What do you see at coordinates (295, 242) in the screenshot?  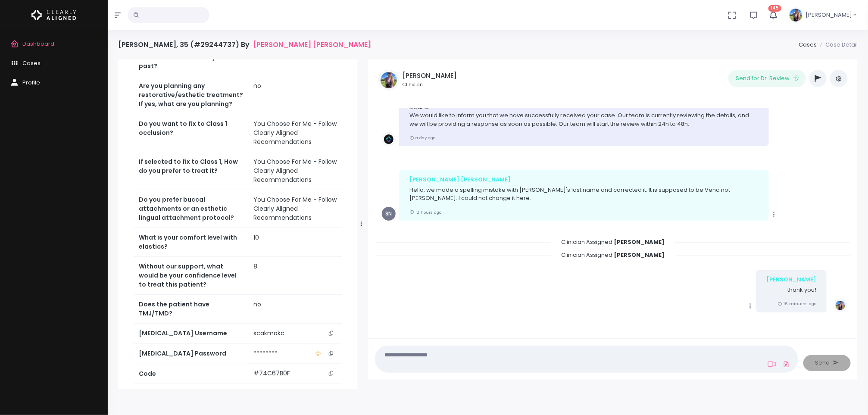 I see `td: 10` at bounding box center [295, 242].